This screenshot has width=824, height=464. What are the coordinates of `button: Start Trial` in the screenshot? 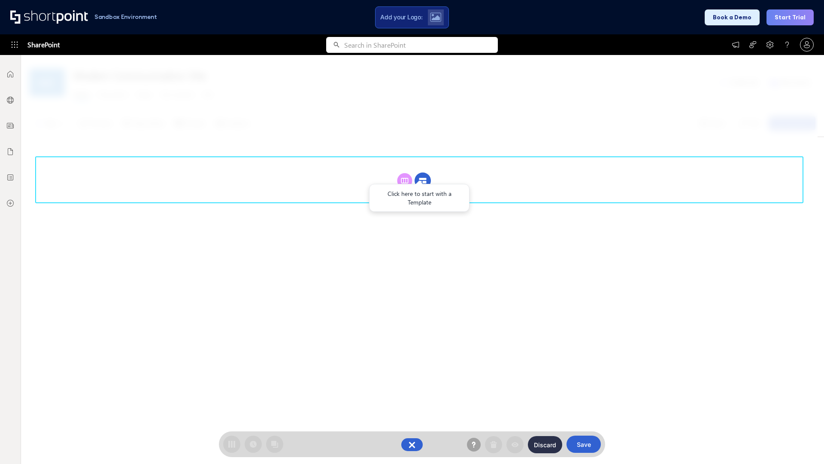 It's located at (790, 17).